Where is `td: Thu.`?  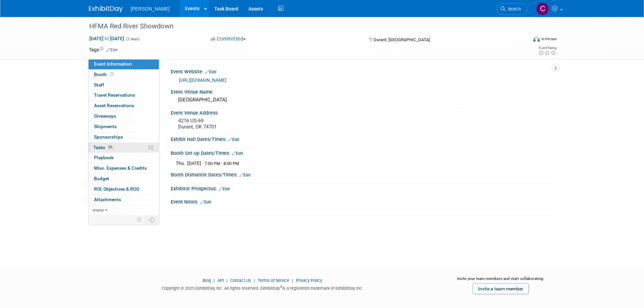 td: Thu. is located at coordinates (181, 163).